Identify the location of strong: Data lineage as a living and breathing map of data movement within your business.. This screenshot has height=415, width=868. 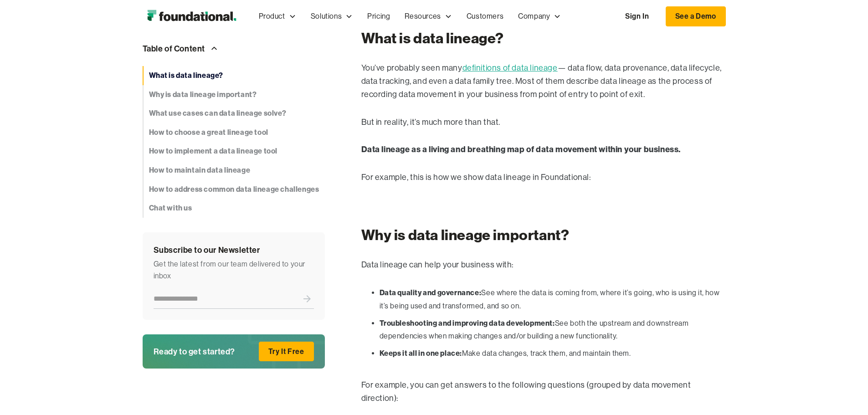
(521, 149).